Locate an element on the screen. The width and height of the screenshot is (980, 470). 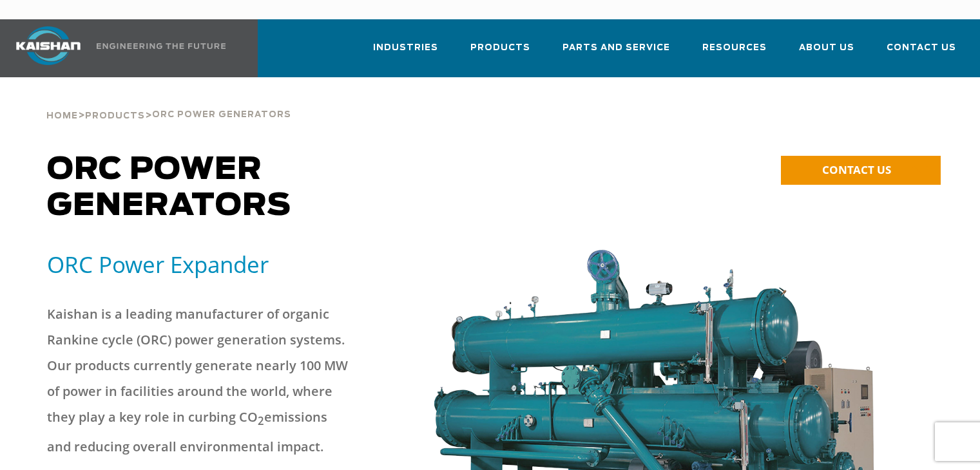
a: Parts and Service is located at coordinates (616, 53).